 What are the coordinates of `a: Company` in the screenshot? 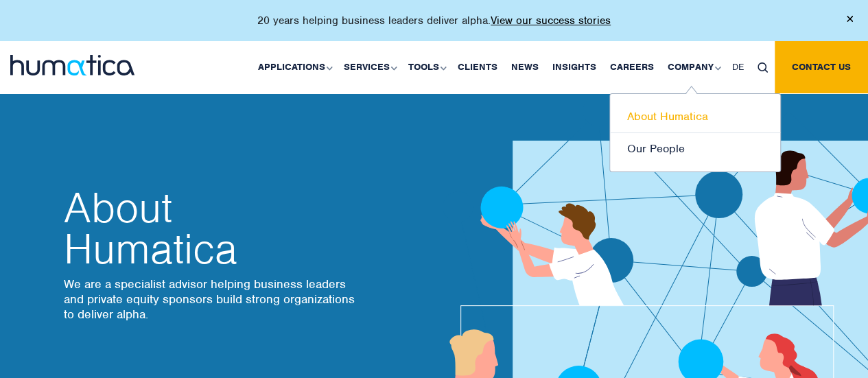 It's located at (693, 67).